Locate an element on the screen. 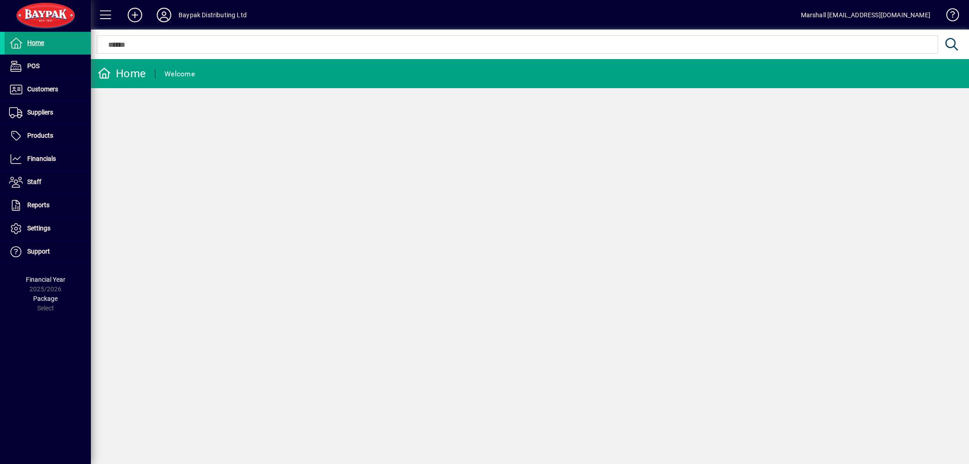 Image resolution: width=969 pixels, height=464 pixels. a: Reports is located at coordinates (48, 205).